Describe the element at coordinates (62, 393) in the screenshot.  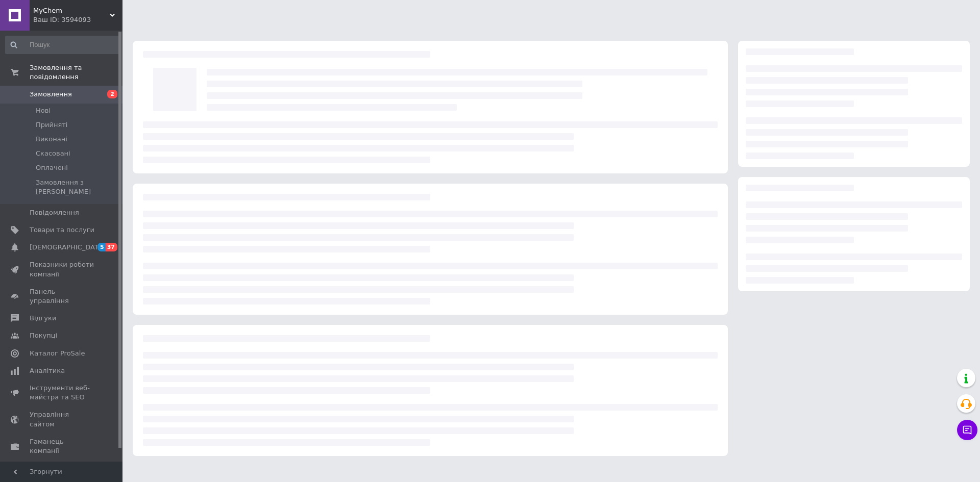
I see `span: Інструменти веб-майстра та SEO` at that location.